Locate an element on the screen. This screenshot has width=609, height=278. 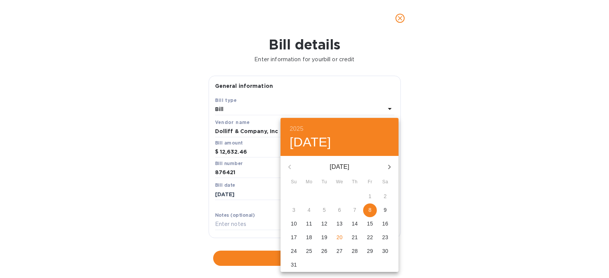
p: 14 is located at coordinates (355, 224).